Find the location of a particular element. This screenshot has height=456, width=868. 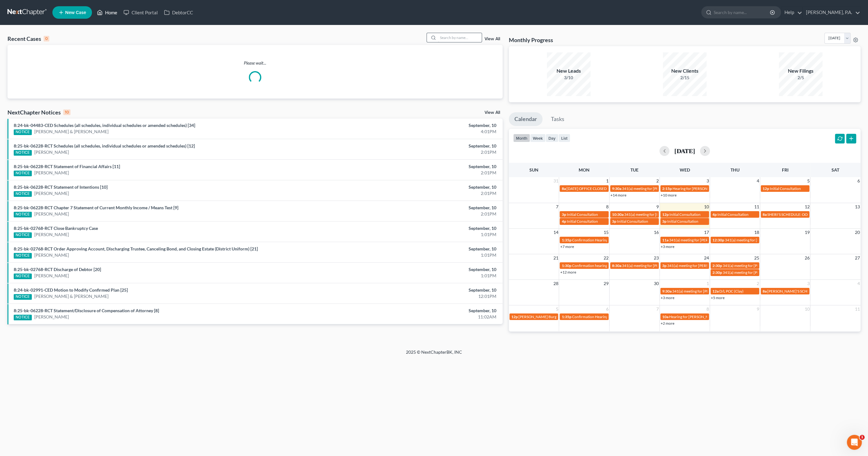

span: 1:35p is located at coordinates (567, 240).